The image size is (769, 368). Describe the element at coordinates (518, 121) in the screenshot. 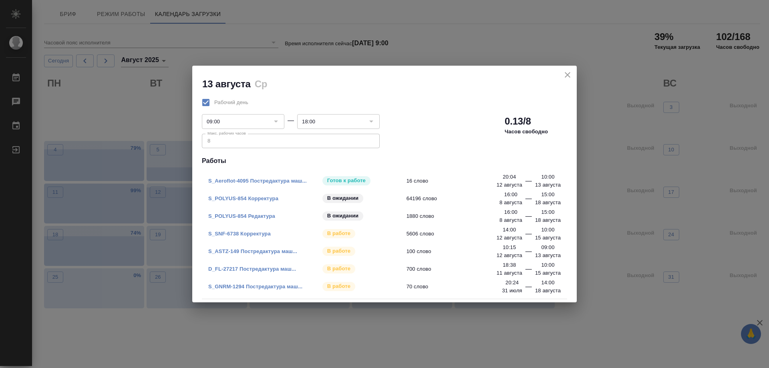

I see `h2: 0.13/8` at that location.